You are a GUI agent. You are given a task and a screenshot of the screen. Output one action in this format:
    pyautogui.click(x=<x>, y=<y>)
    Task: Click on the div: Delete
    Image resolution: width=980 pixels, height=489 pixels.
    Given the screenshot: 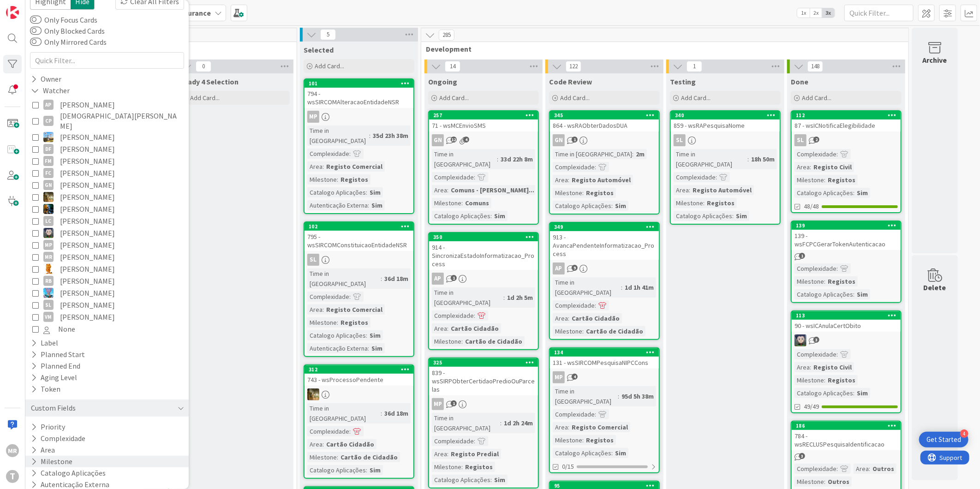 What is the action you would take?
    pyautogui.click(x=935, y=288)
    